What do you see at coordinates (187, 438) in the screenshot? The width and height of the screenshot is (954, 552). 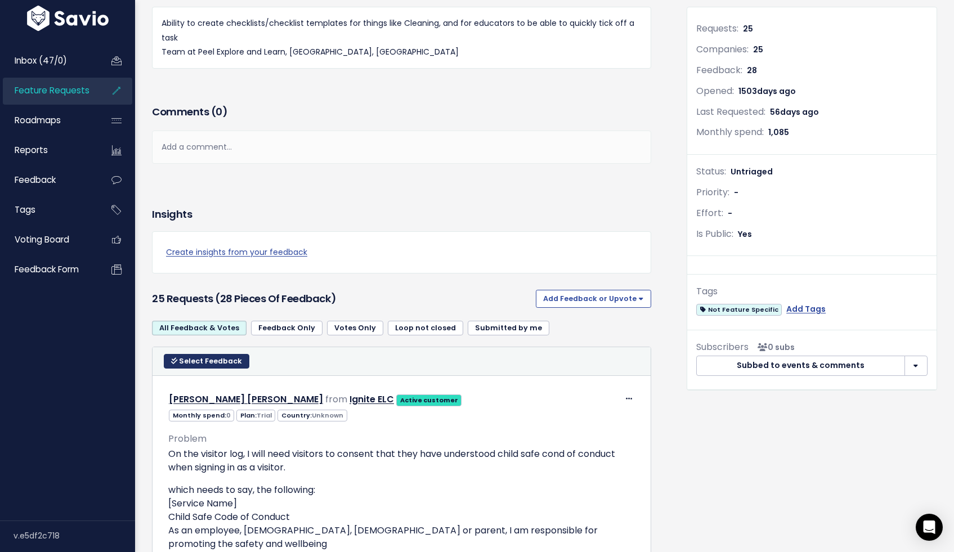 I see `span: Problem` at bounding box center [187, 438].